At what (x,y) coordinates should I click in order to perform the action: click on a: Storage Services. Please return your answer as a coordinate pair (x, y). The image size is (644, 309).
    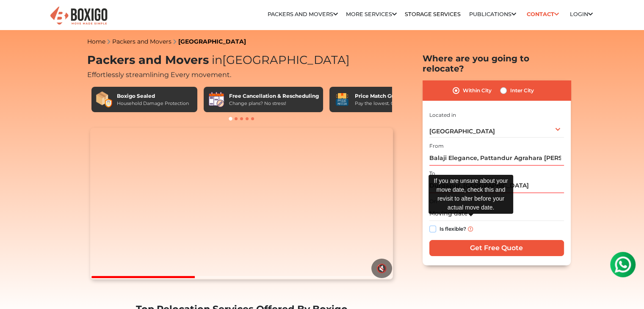
    Looking at the image, I should click on (433, 14).